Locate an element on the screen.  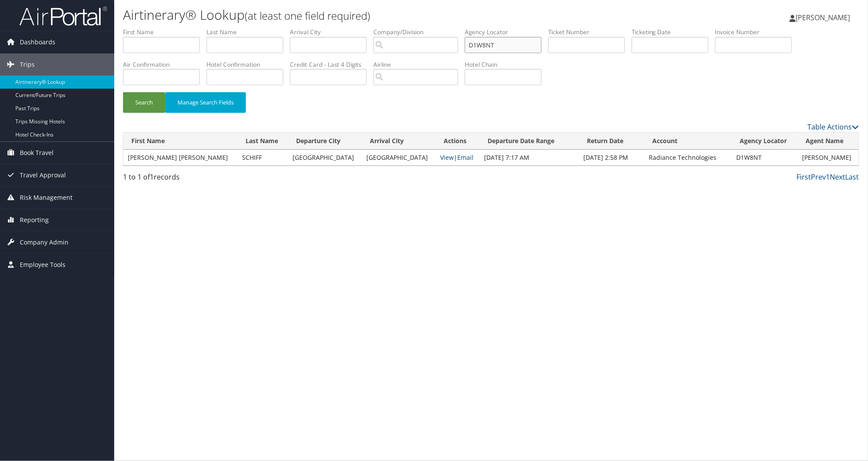
label: Company/Division is located at coordinates (419, 32).